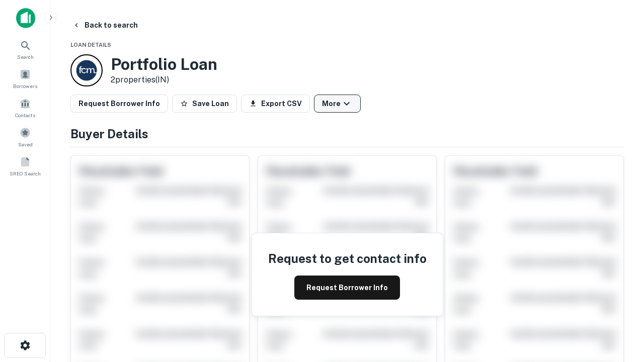  What do you see at coordinates (25, 115) in the screenshot?
I see `span: Contacts` at bounding box center [25, 115].